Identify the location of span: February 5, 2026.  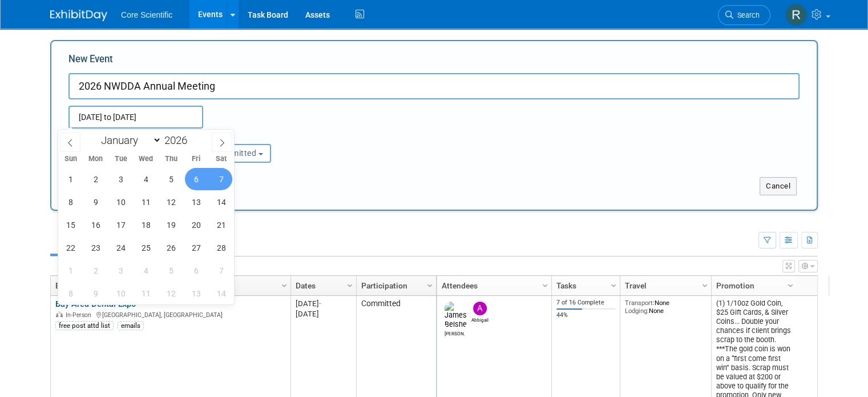
(171, 179).